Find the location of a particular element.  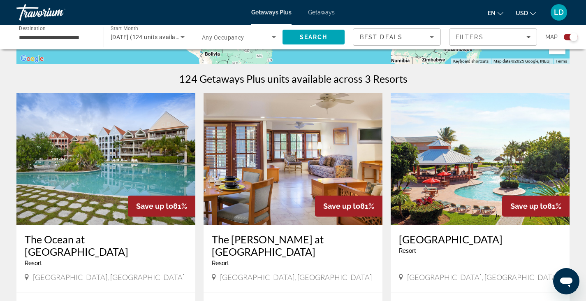

span: LD is located at coordinates (559, 12).